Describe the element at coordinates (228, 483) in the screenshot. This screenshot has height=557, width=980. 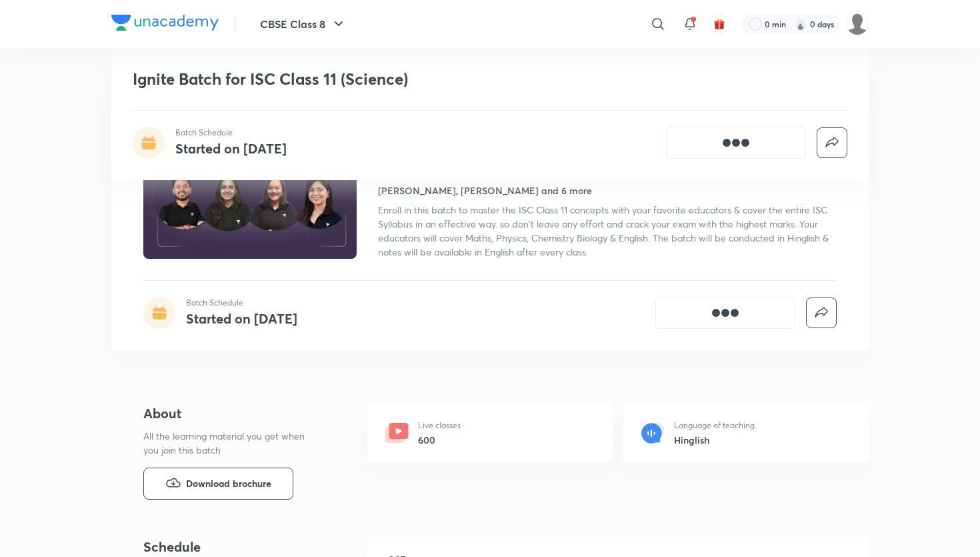
I see `span: Download brochure` at that location.